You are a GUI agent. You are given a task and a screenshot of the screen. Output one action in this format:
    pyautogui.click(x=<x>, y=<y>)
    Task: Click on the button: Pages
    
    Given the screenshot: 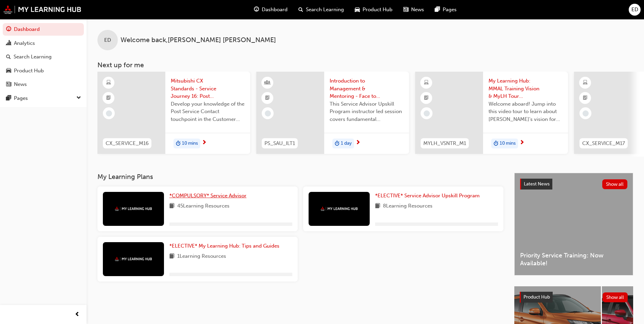 What is the action you would take?
    pyautogui.click(x=43, y=98)
    